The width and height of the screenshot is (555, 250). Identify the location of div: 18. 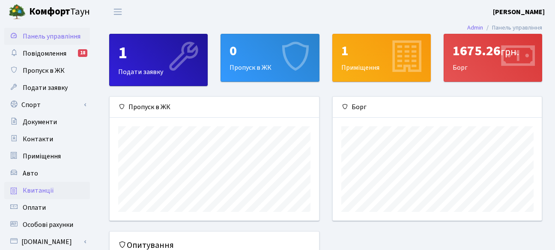
(83, 53).